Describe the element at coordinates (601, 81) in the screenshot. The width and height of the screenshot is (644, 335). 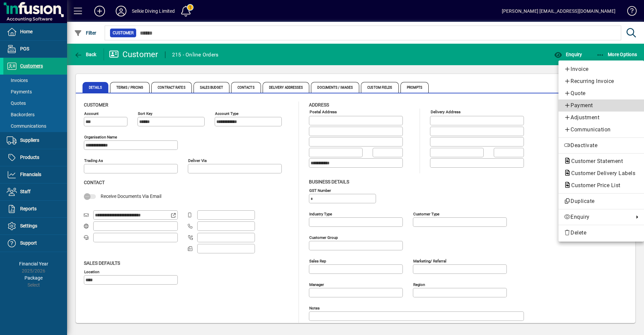
I see `span: Recurring Invoice` at that location.